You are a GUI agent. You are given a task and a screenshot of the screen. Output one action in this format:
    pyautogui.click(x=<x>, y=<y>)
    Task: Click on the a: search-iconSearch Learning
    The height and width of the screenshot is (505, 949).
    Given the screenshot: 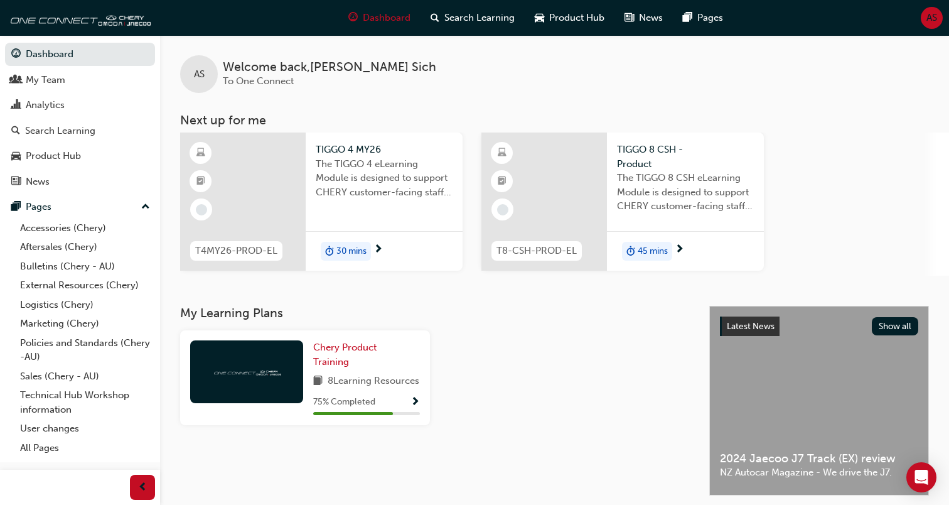 What is the action you would take?
    pyautogui.click(x=473, y=18)
    